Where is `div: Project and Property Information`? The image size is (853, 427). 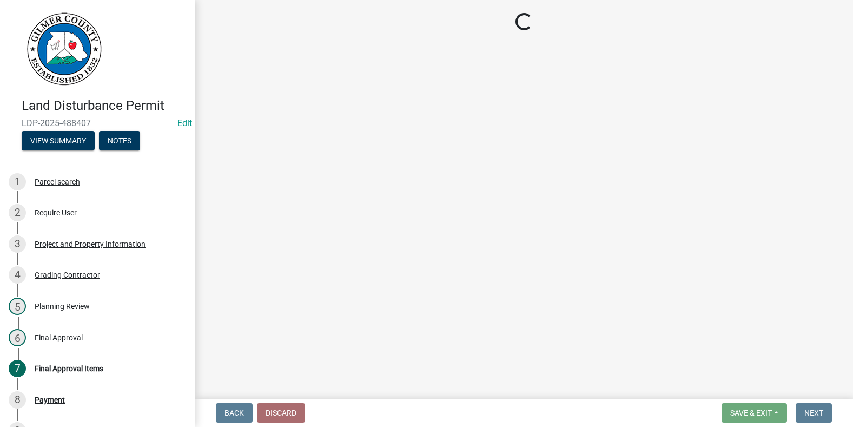 div: Project and Property Information is located at coordinates (90, 244).